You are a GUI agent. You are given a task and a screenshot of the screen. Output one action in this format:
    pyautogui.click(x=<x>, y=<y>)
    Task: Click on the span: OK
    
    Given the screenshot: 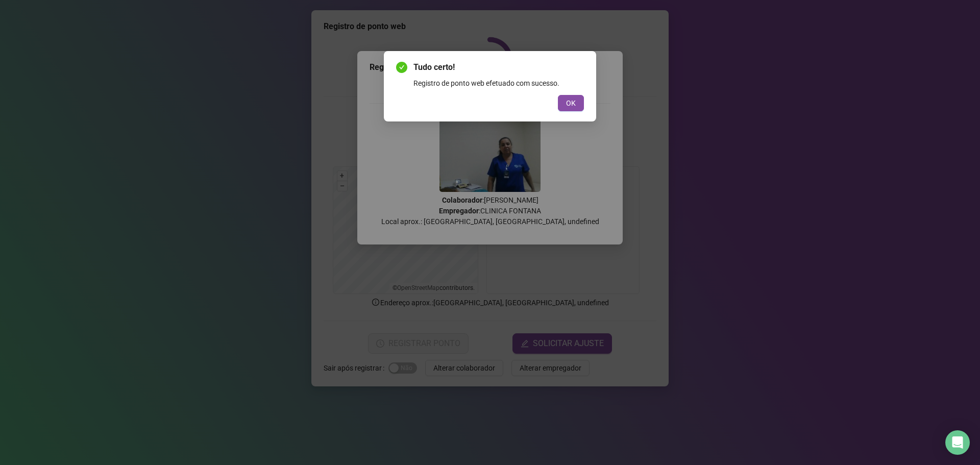 What is the action you would take?
    pyautogui.click(x=571, y=103)
    